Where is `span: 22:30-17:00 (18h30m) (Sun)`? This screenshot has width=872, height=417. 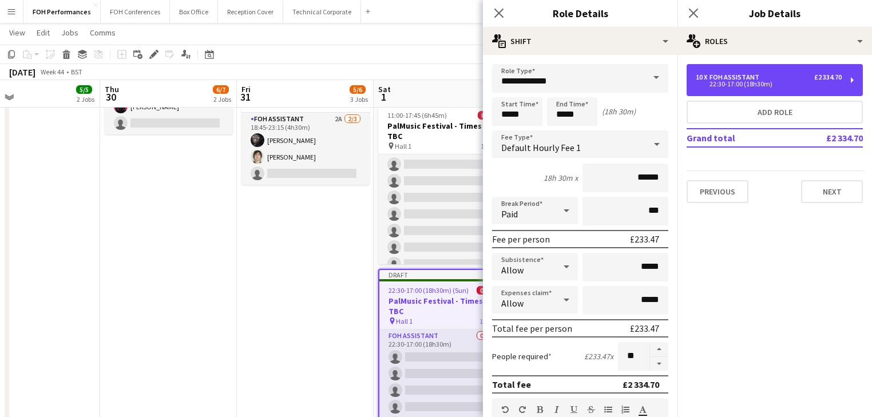
span: 22:30-17:00 (18h30m) (Sun) is located at coordinates (429, 290).